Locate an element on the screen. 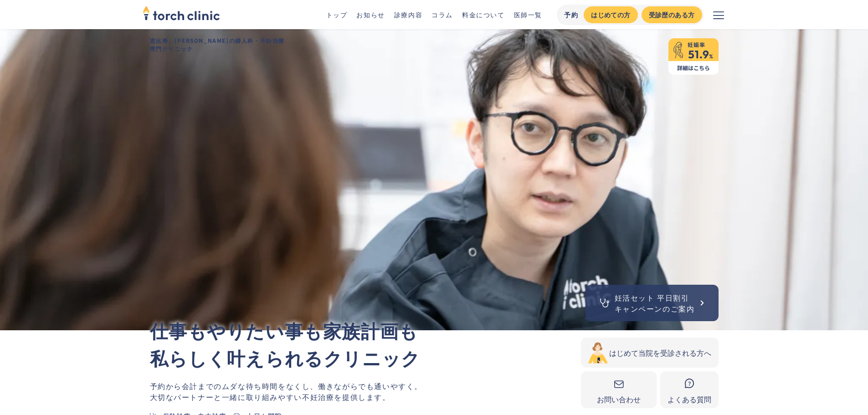  a: はじめての方 is located at coordinates (611, 15).